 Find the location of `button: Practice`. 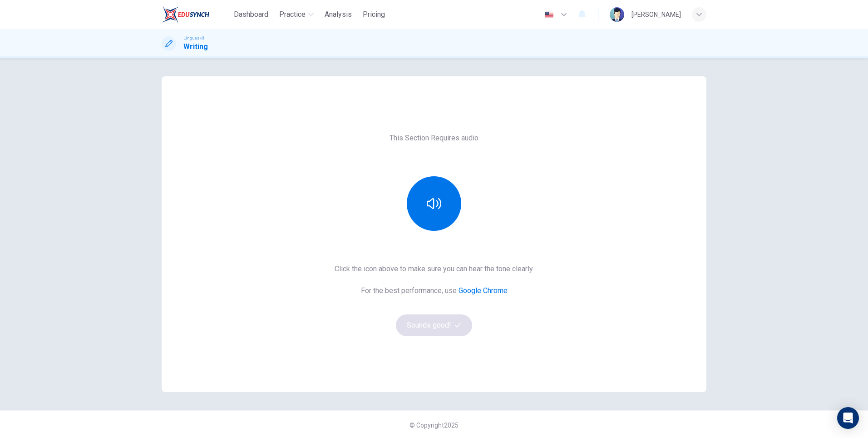

button: Practice is located at coordinates (296, 14).